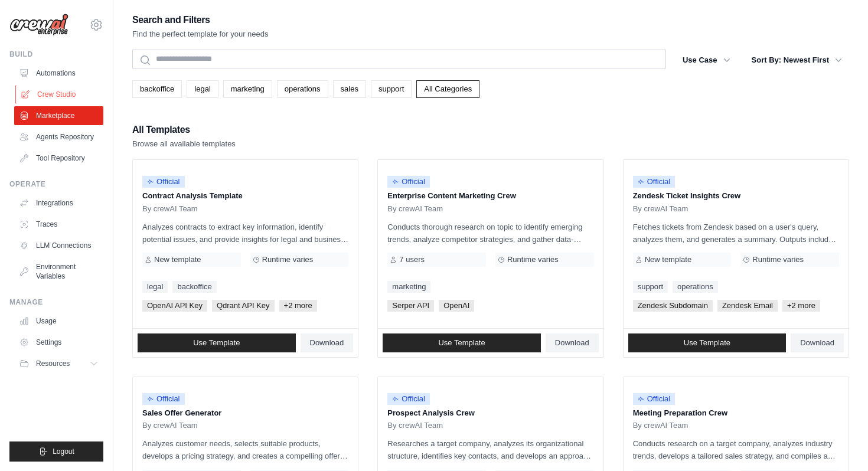 This screenshot has height=471, width=868. I want to click on h2: Search and Filters, so click(200, 20).